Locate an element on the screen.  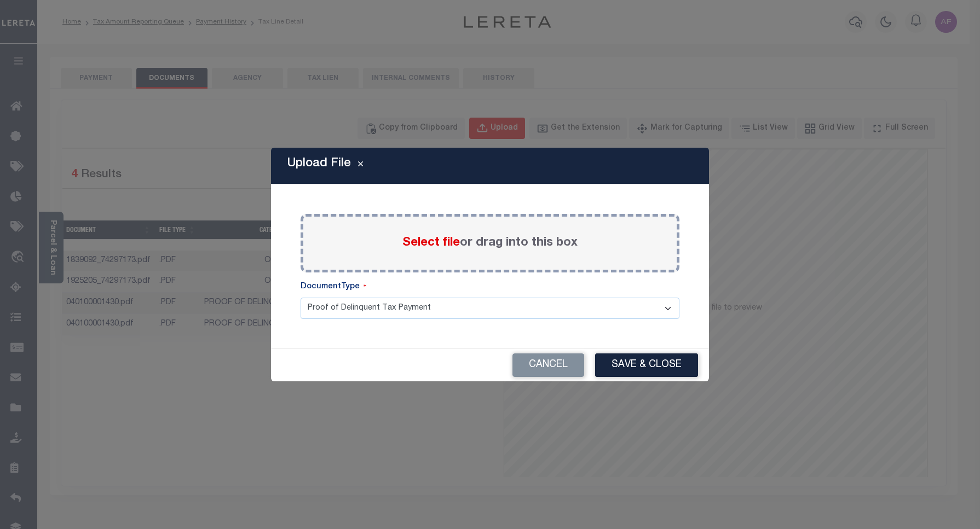
label: DocumentType is located at coordinates (334, 287).